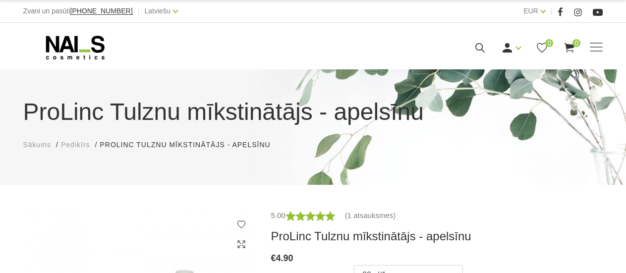  I want to click on a: EUR, so click(531, 11).